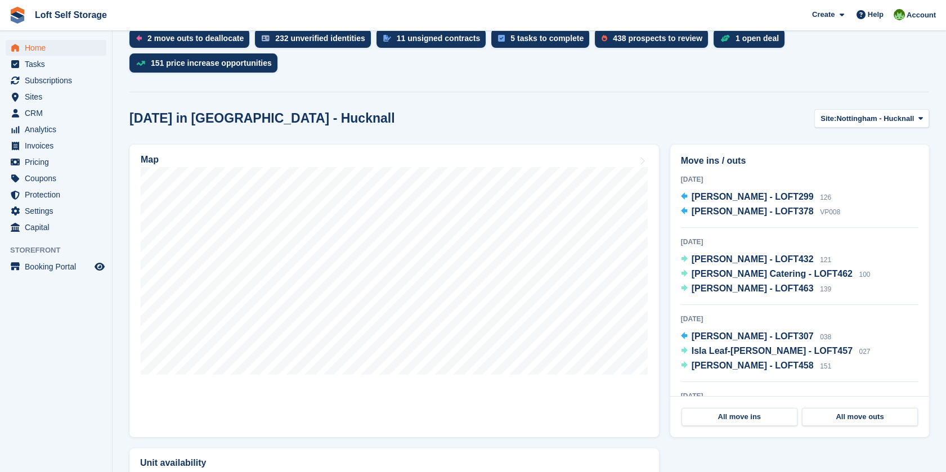  I want to click on span: Protection, so click(59, 195).